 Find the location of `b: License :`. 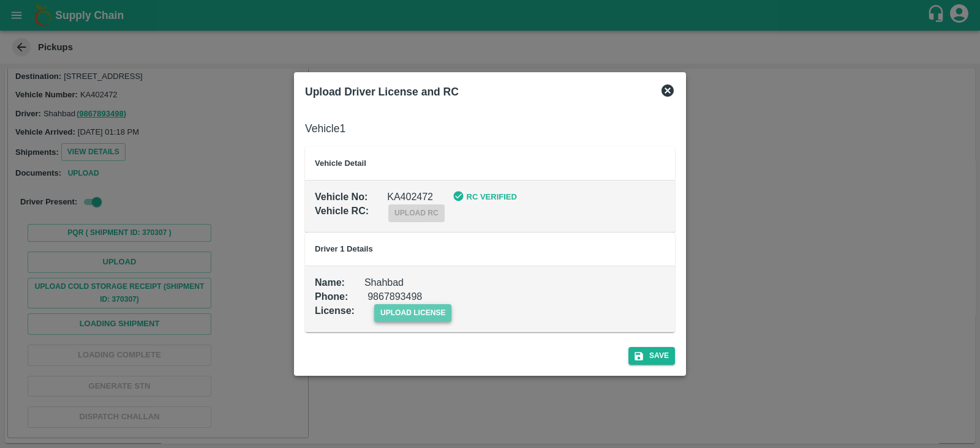

b: License : is located at coordinates (335, 310).